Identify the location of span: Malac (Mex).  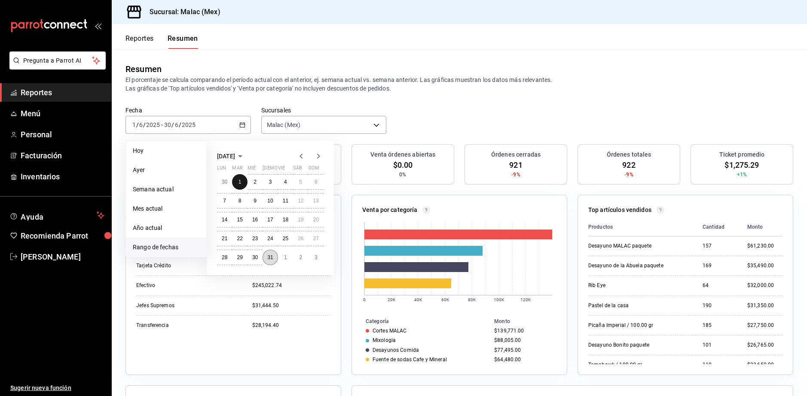
(283, 125).